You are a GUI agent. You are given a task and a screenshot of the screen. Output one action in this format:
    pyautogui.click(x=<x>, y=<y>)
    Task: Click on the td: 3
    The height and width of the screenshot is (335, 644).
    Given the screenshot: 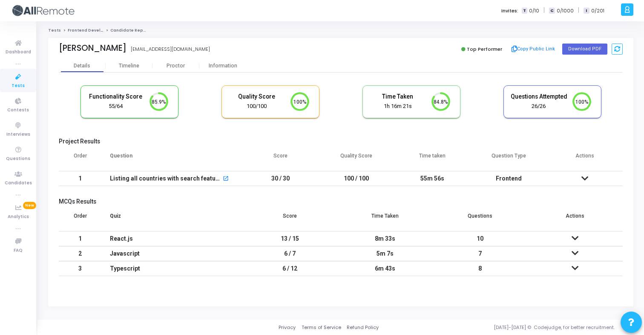 What is the action you would take?
    pyautogui.click(x=80, y=268)
    